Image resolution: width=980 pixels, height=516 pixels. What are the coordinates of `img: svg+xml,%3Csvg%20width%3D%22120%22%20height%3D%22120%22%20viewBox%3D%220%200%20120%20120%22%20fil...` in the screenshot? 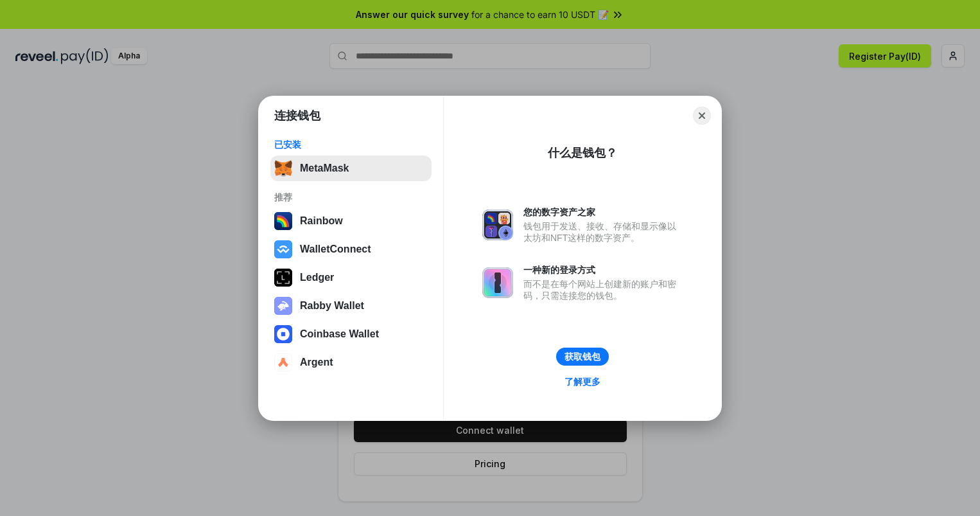 It's located at (283, 221).